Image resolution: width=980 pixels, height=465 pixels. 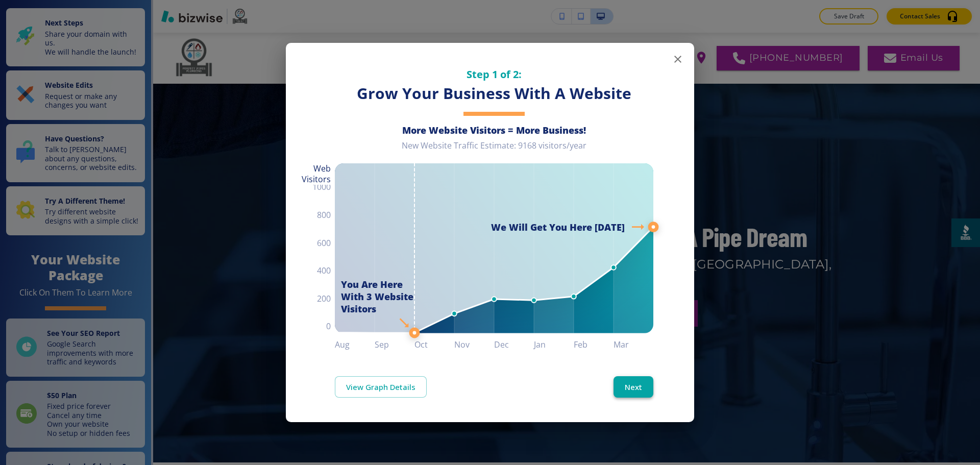 I want to click on h6: Oct, so click(x=434, y=345).